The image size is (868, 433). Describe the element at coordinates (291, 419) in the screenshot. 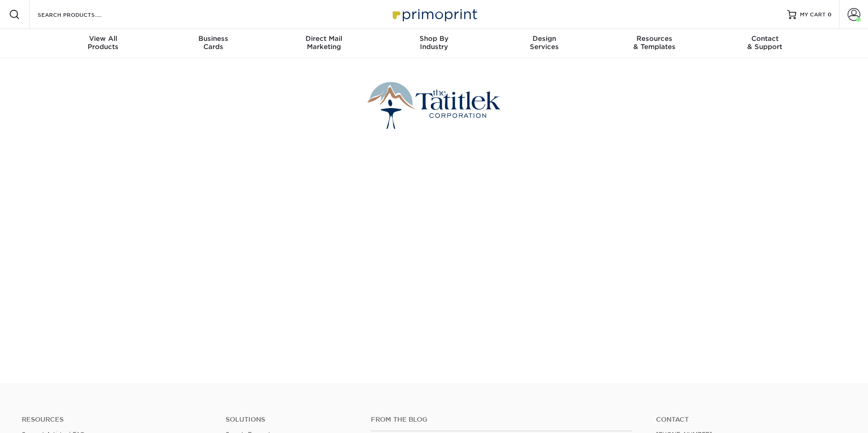

I see `h4: Solutions` at that location.